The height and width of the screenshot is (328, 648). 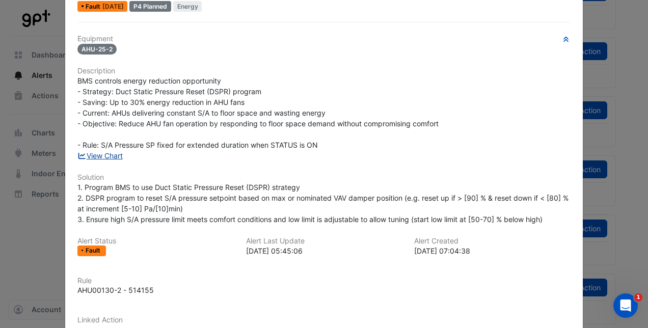 What do you see at coordinates (324, 203) in the screenshot?
I see `span: 1. Program BMS to use Duct Static Pressure Reset (DSPR) strategy 2. DSPR program to reset S/A pre...` at bounding box center [324, 203].